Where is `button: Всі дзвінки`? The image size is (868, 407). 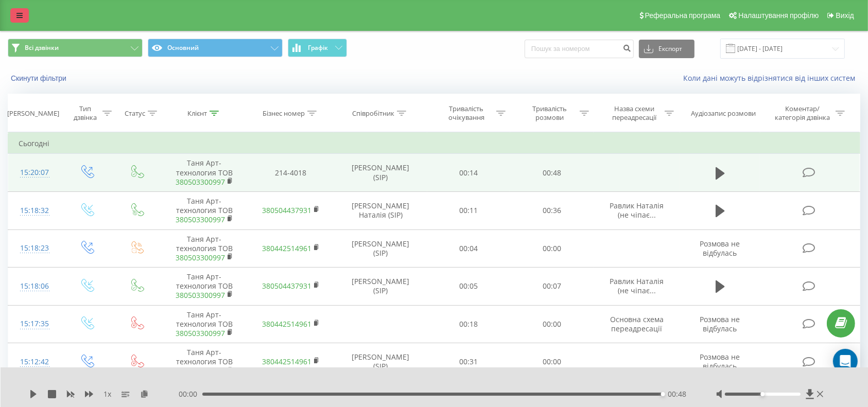
button: Всі дзвінки is located at coordinates (75, 48).